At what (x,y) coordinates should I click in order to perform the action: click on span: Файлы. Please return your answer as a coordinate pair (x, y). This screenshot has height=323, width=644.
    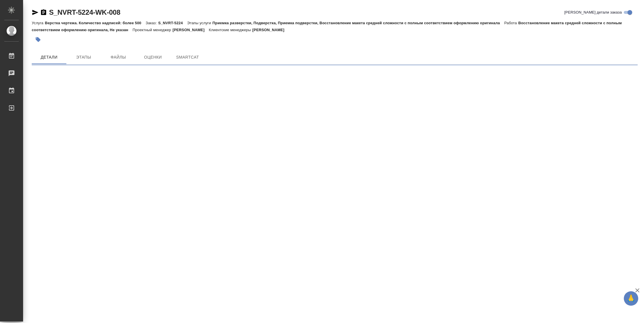
    Looking at the image, I should click on (118, 57).